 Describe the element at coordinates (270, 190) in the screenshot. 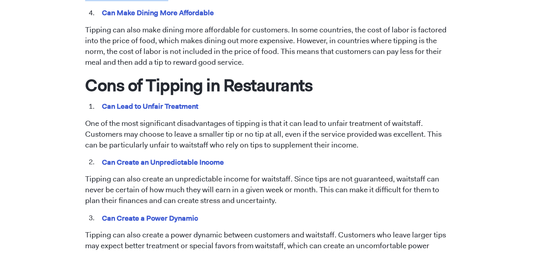

I see `p: Tipping can also create an unpredictable income for waitstaff. Since tips are not guaranteed, wai...` at that location.